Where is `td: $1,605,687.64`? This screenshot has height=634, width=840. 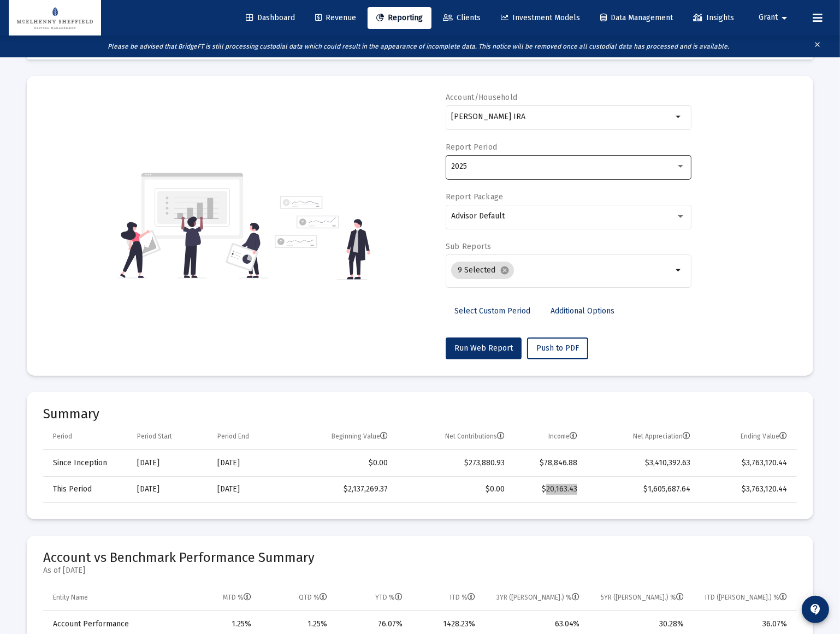
td: $1,605,687.64 is located at coordinates (641, 489).